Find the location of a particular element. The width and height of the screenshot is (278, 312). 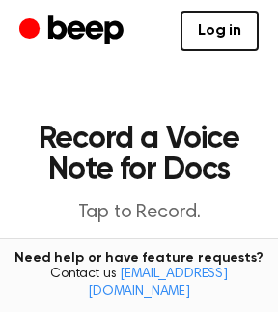

a: Log in is located at coordinates (219, 31).